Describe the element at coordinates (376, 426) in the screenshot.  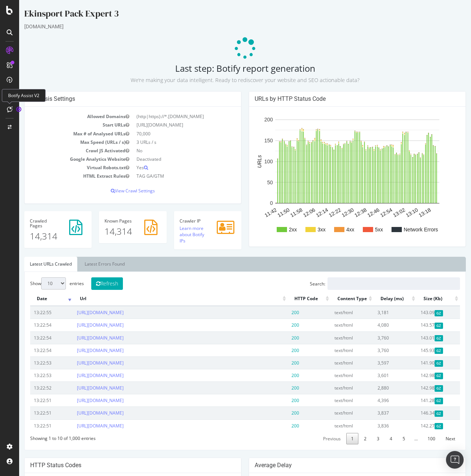
I see `td: 3,836` at that location.